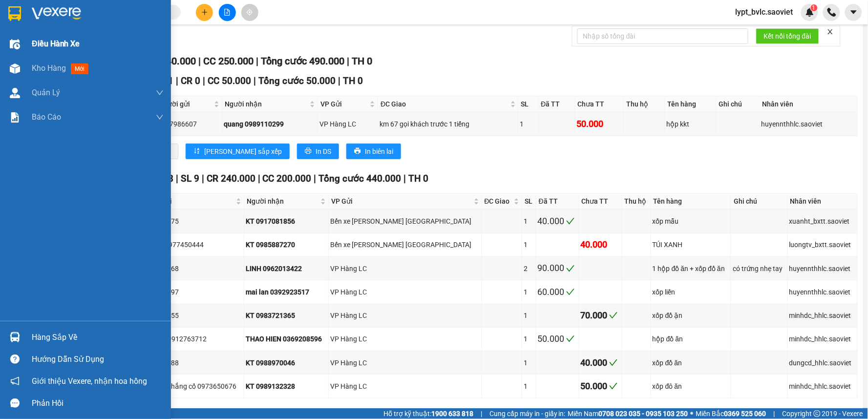 This screenshot has height=419, width=868. I want to click on button: caret-down, so click(853, 12).